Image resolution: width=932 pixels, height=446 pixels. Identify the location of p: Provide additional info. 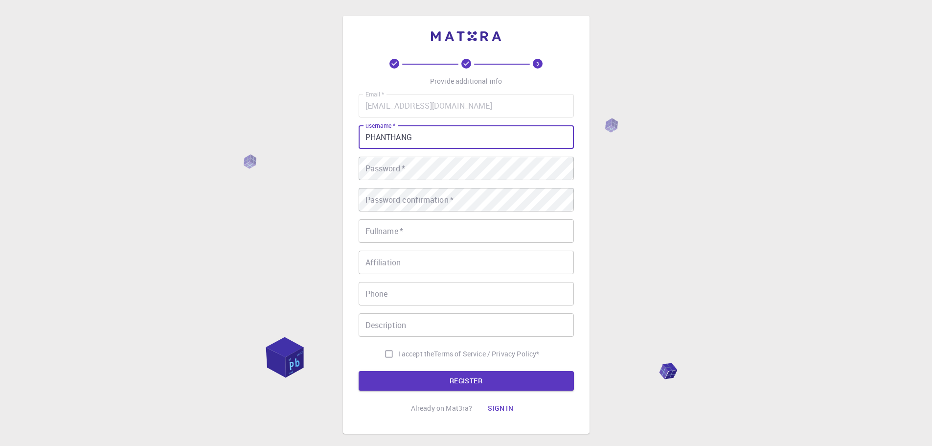
(466, 81).